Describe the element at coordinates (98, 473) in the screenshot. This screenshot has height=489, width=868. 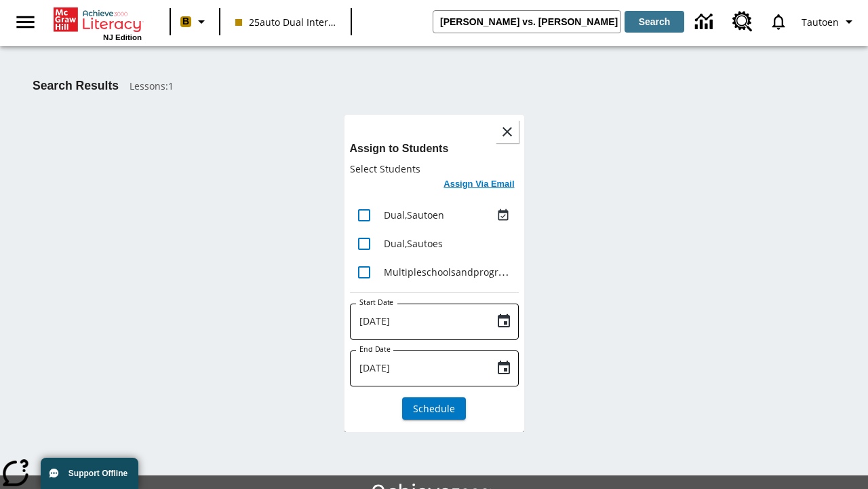
I see `span: Support Offline` at that location.